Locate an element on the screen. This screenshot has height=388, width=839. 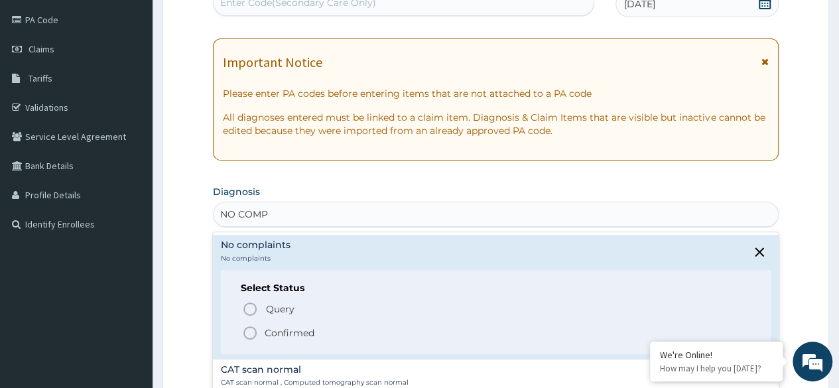
span: Query is located at coordinates (280, 309).